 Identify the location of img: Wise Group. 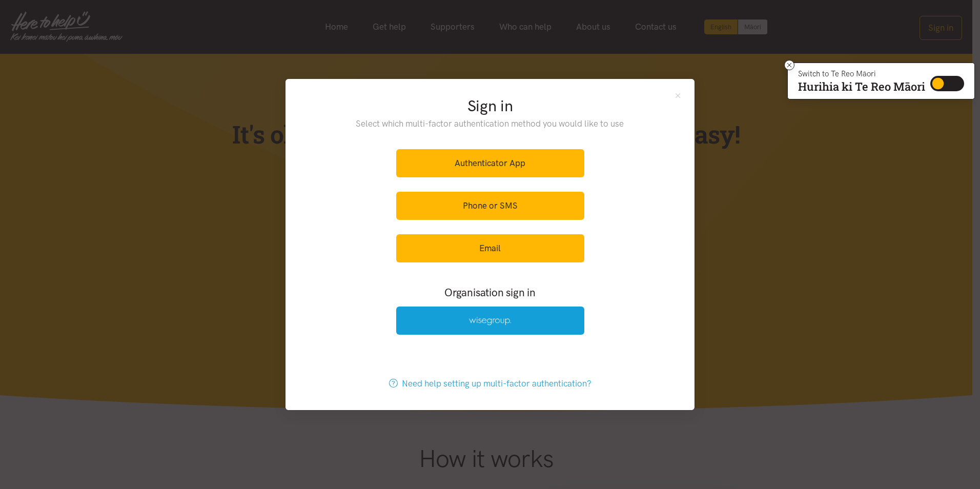
(490, 321).